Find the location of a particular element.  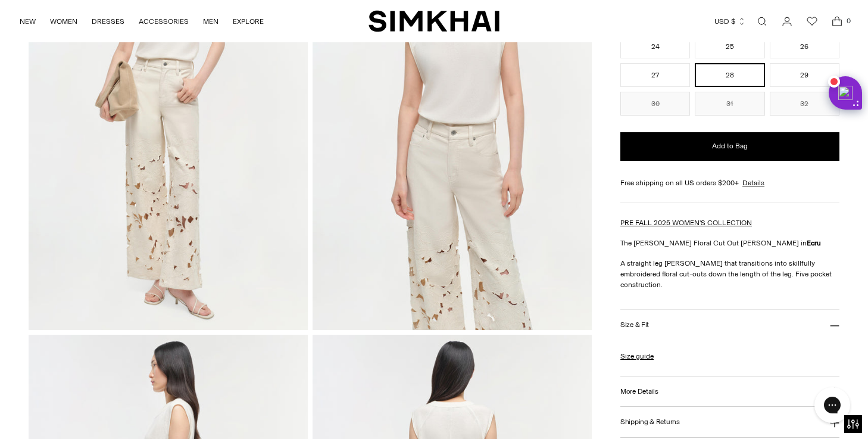

button: 24 is located at coordinates (655, 46).